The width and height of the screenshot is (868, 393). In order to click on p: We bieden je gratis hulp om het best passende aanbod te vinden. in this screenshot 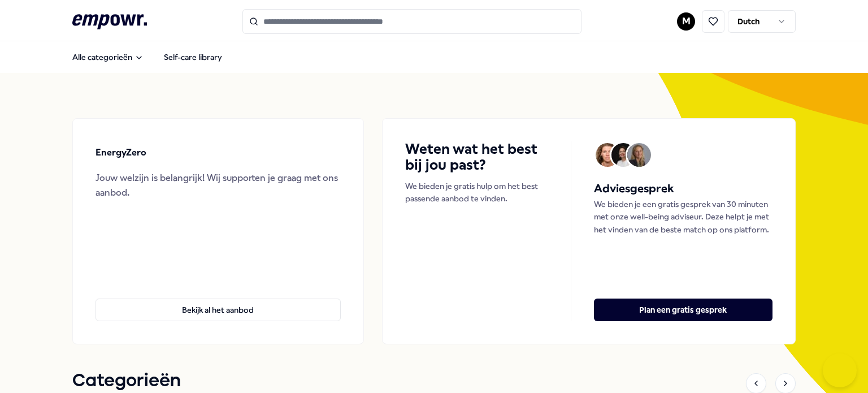, I will do `click(477, 192)`.